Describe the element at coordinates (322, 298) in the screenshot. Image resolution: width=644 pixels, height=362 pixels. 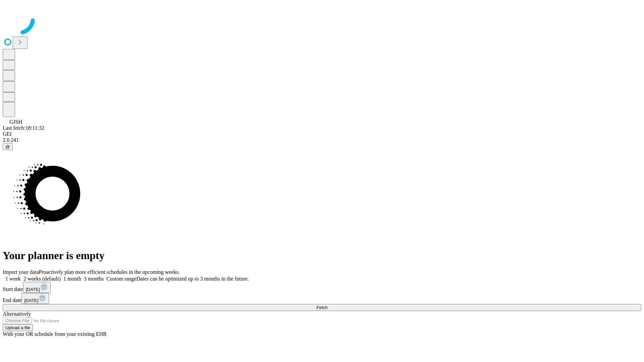
I see `div: End date` at that location.